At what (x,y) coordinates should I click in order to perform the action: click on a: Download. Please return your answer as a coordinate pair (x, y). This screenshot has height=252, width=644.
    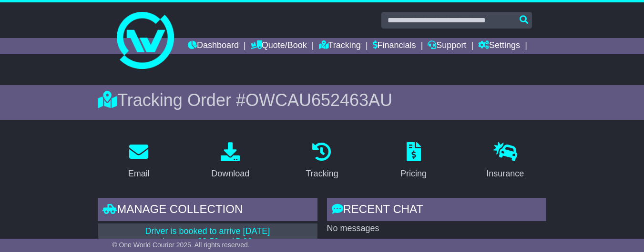
    Looking at the image, I should click on (230, 161).